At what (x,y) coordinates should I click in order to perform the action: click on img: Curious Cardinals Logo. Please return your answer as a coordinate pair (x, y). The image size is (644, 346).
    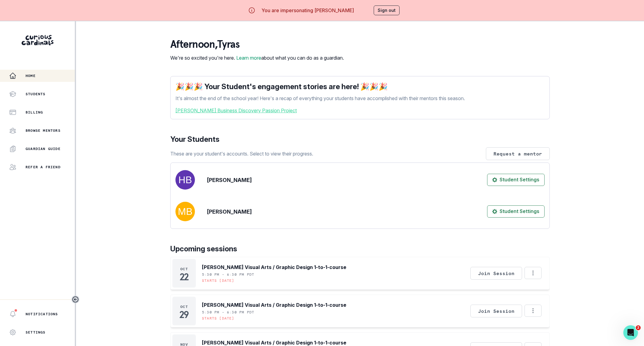
    Looking at the image, I should click on (37, 40).